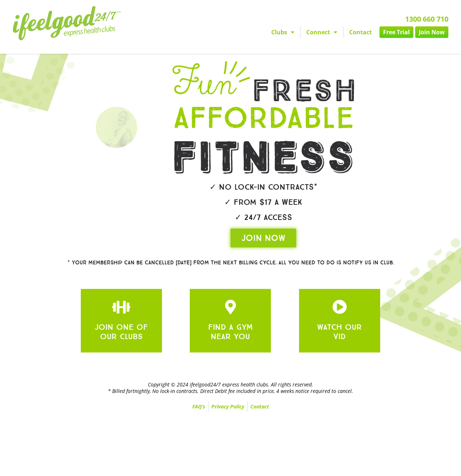  Describe the element at coordinates (322, 32) in the screenshot. I see `a: Connect` at that location.